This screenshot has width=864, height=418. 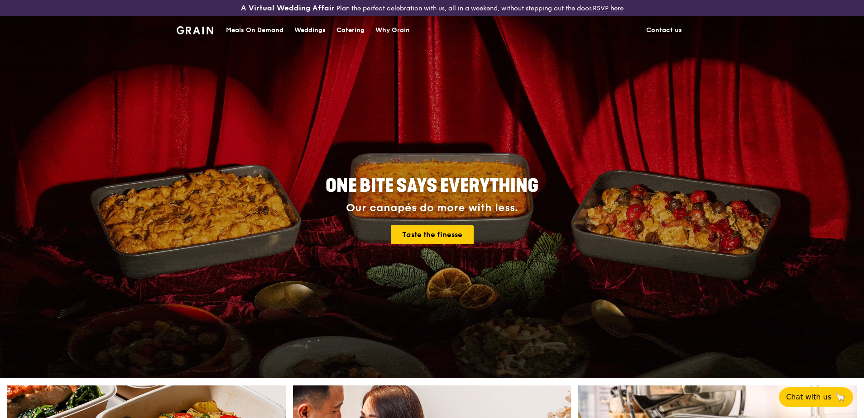 What do you see at coordinates (195, 29) in the screenshot?
I see `a: GrainGrain` at bounding box center [195, 29].